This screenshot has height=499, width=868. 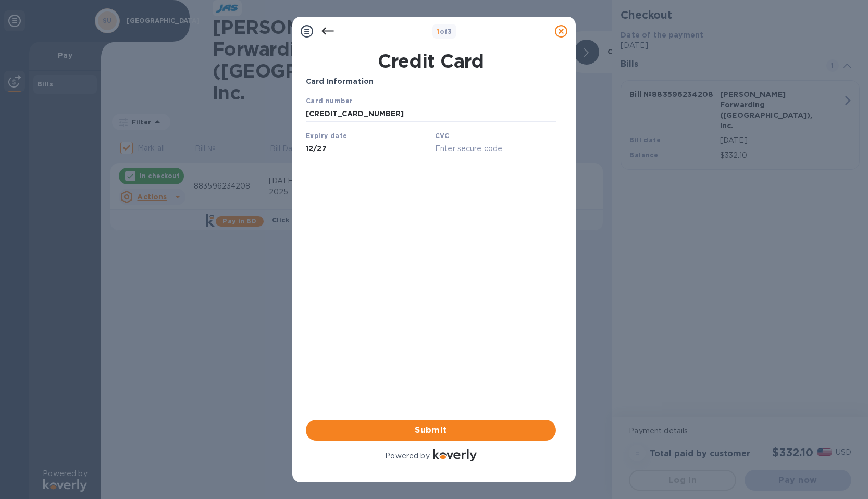 What do you see at coordinates (340, 81) in the screenshot?
I see `b: Card Information` at bounding box center [340, 81].